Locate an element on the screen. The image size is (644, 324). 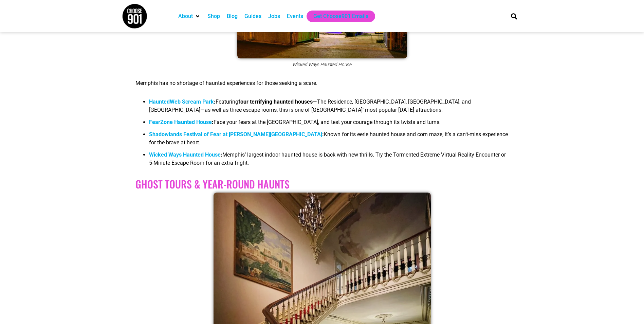
b: four terrifying haunted houses is located at coordinates (275, 101).